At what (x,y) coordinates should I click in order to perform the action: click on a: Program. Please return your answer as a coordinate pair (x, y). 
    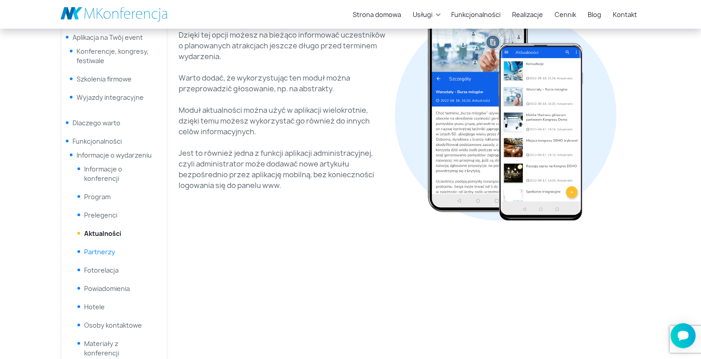
    Looking at the image, I should click on (97, 197).